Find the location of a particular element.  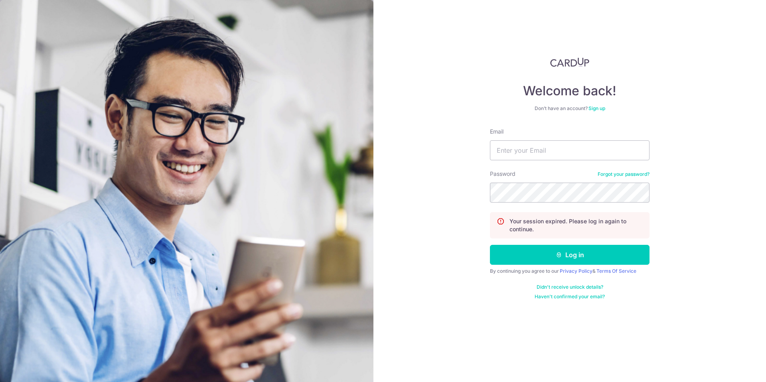

button: Log in is located at coordinates (570, 255).